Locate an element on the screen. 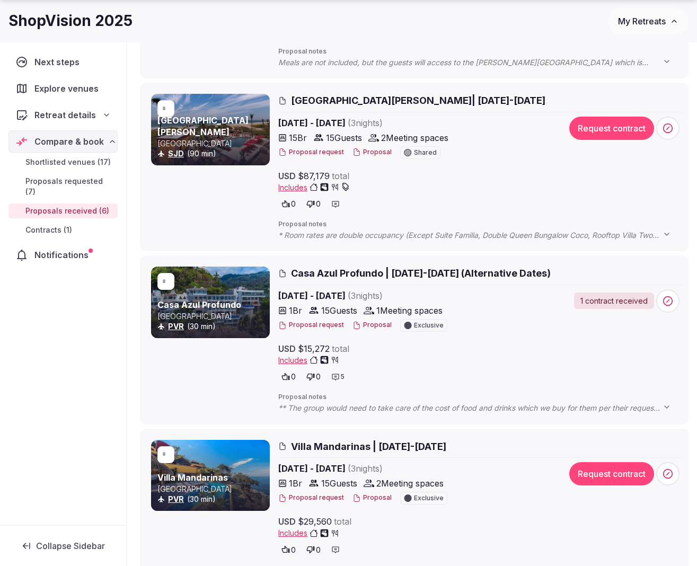 Image resolution: width=697 pixels, height=566 pixels. span: Compare & book is located at coordinates (69, 141).